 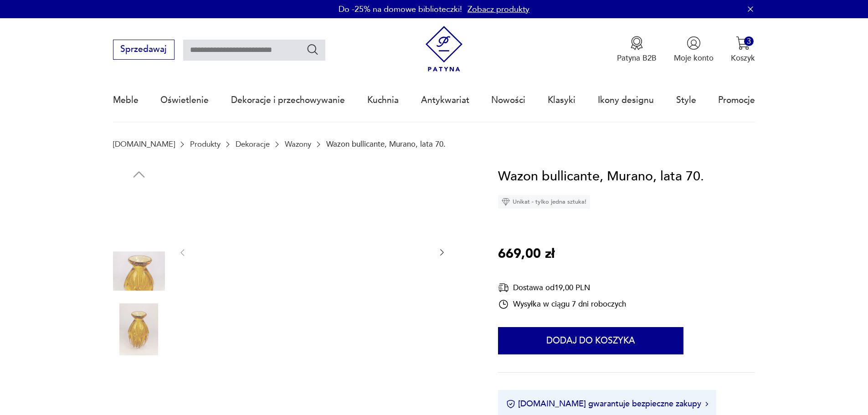 I want to click on img: Ikona diamentu, so click(x=506, y=202).